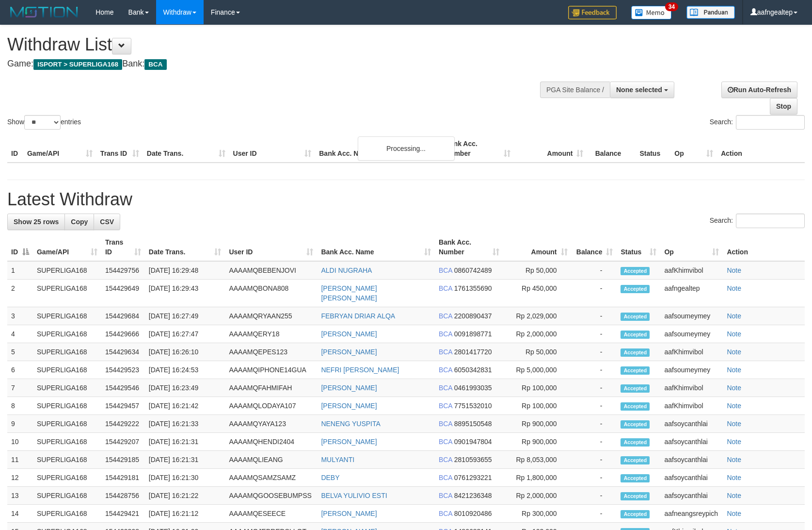  I want to click on button: None selected, so click(642, 90).